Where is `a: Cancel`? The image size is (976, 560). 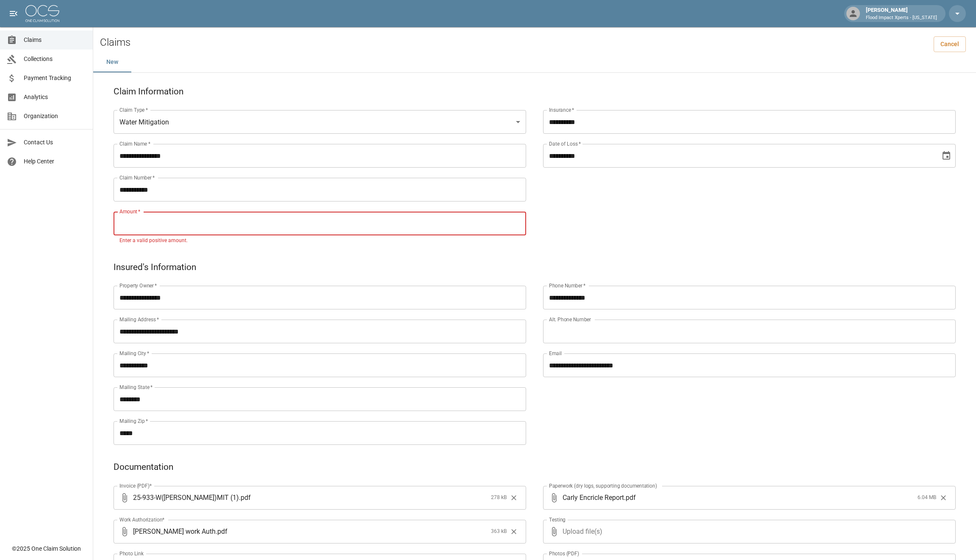 a: Cancel is located at coordinates (950, 44).